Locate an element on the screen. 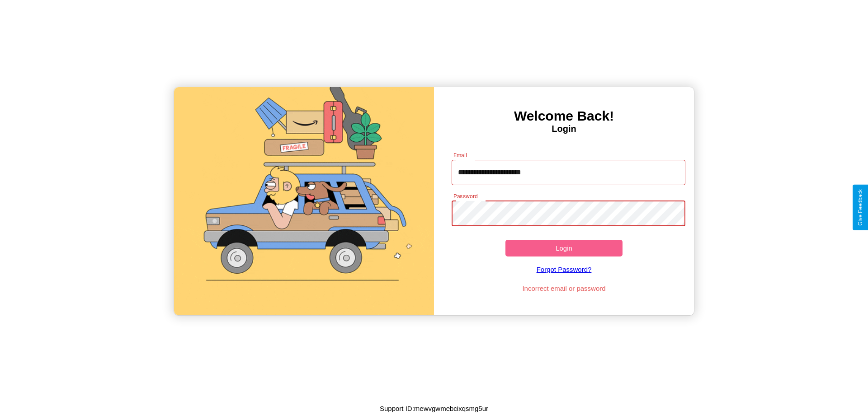 Image resolution: width=868 pixels, height=415 pixels. p: Incorrect email or password is located at coordinates (564, 288).